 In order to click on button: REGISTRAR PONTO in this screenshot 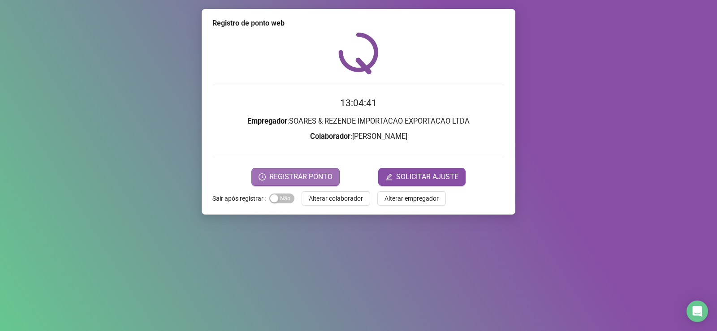, I will do `click(295, 177)`.